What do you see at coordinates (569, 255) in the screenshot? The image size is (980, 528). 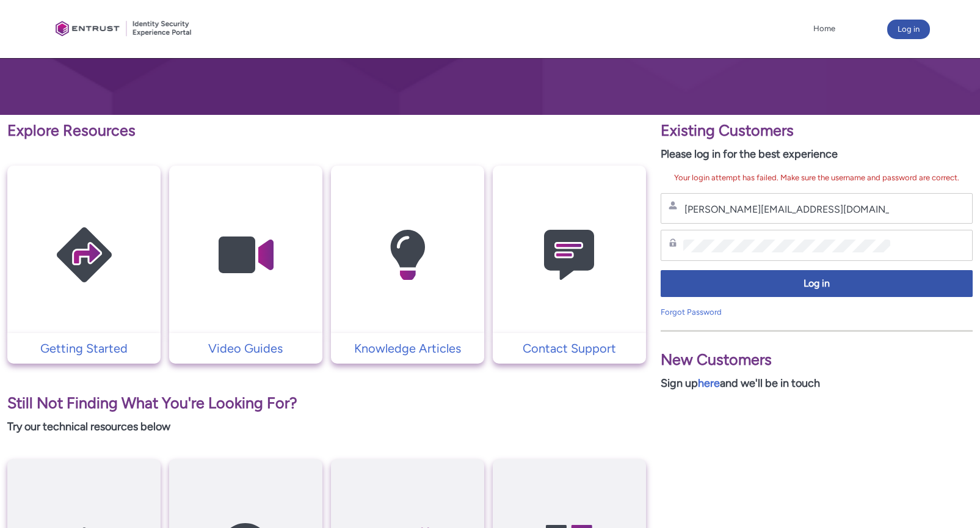 I see `img: Contact Support` at bounding box center [569, 255].